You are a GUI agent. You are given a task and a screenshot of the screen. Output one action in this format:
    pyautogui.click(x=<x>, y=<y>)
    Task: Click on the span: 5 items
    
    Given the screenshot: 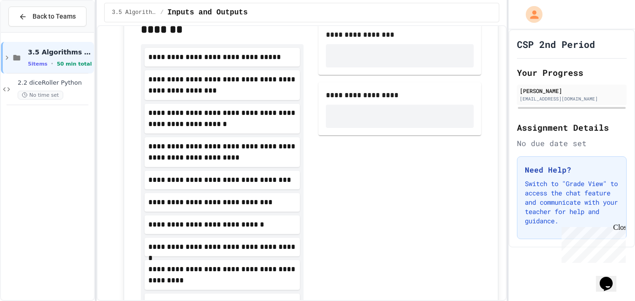 What is the action you would take?
    pyautogui.click(x=38, y=64)
    